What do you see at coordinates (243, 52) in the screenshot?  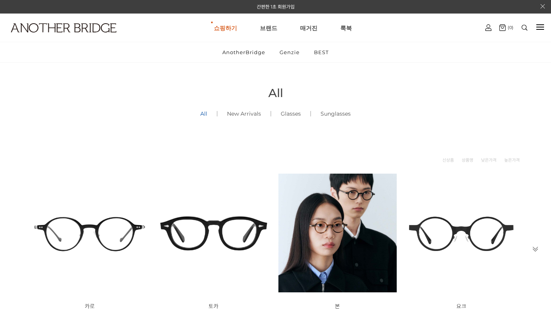 I see `a: AnotherBridge` at bounding box center [243, 52].